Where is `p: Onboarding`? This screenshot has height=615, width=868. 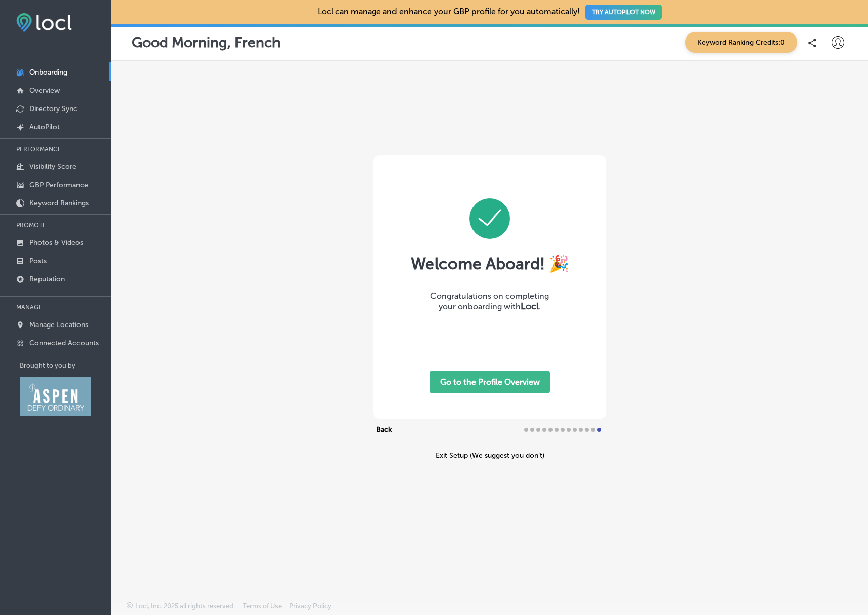 p: Onboarding is located at coordinates (48, 72).